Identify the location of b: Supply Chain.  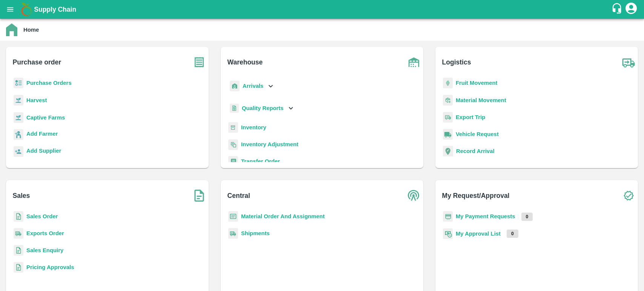
(55, 9).